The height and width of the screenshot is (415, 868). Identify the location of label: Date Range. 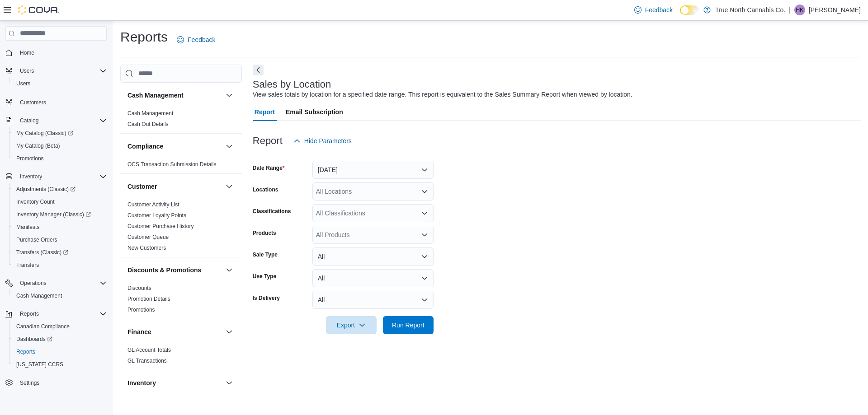
(268, 168).